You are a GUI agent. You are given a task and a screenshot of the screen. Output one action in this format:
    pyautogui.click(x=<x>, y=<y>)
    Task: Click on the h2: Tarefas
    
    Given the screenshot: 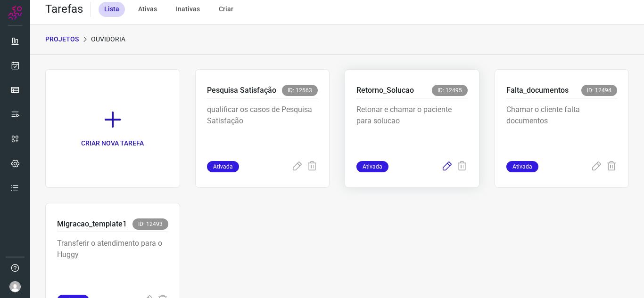 What is the action you would take?
    pyautogui.click(x=64, y=9)
    